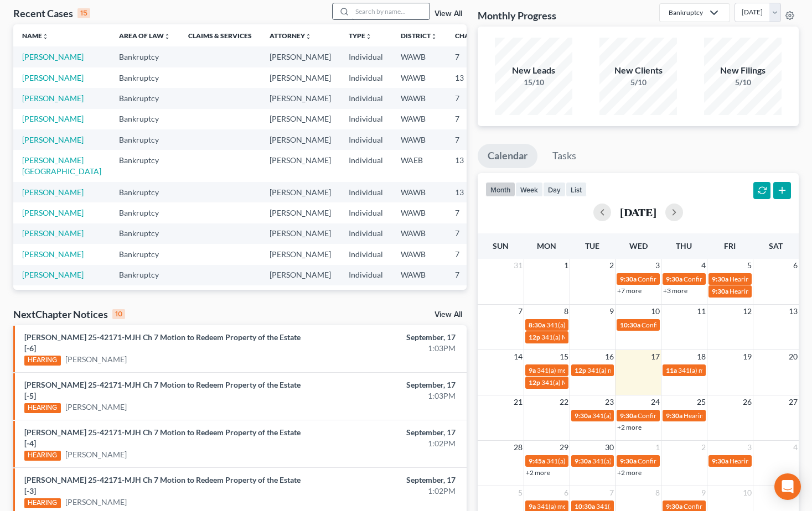  I want to click on span: Thu, so click(684, 246).